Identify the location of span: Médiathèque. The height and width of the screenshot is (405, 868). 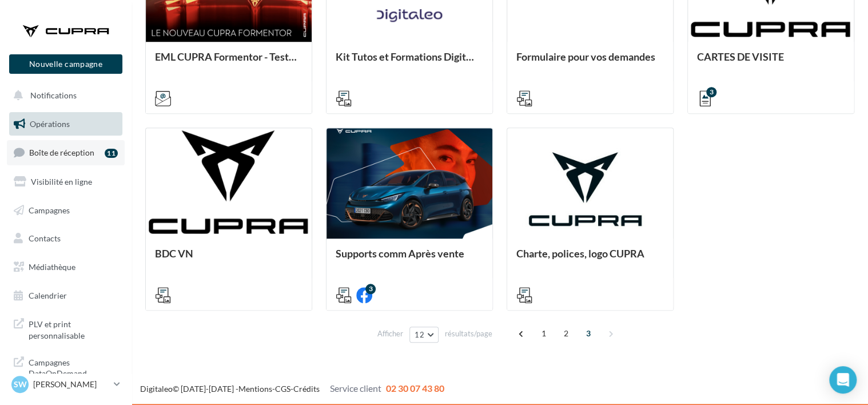
(52, 266).